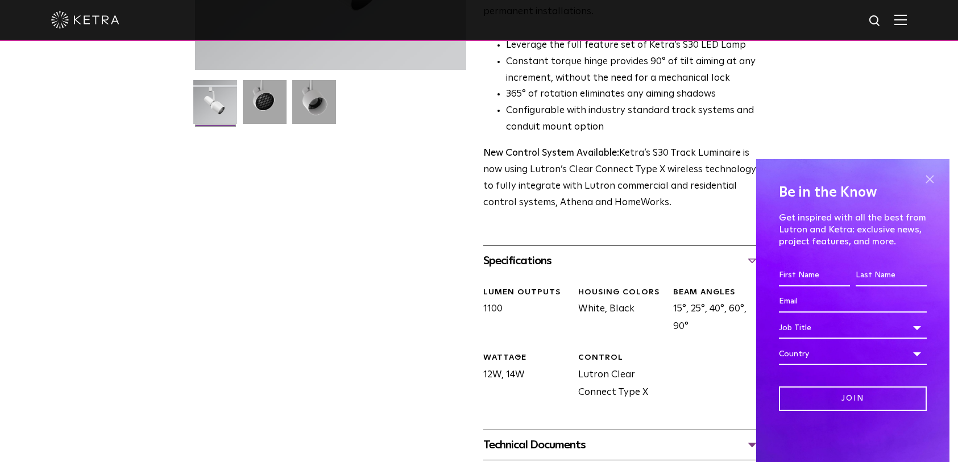 The width and height of the screenshot is (958, 462). What do you see at coordinates (551, 153) in the screenshot?
I see `strong: New Control System Available:` at bounding box center [551, 153].